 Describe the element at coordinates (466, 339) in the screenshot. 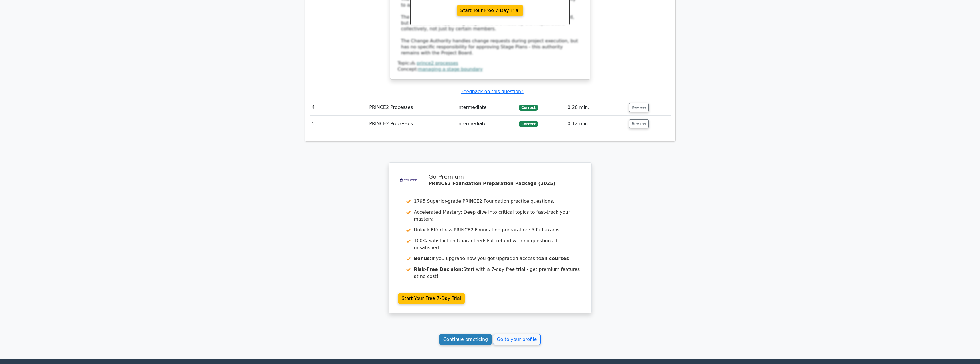

I see `a: Continue practicing` at that location.